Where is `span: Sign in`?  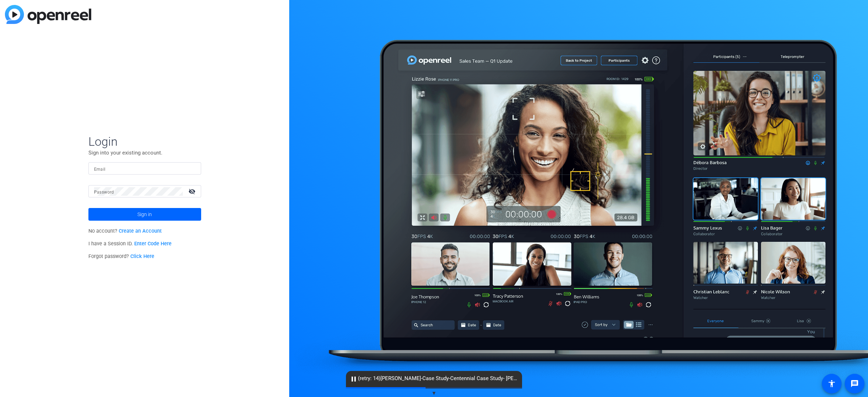 span: Sign in is located at coordinates (144, 214).